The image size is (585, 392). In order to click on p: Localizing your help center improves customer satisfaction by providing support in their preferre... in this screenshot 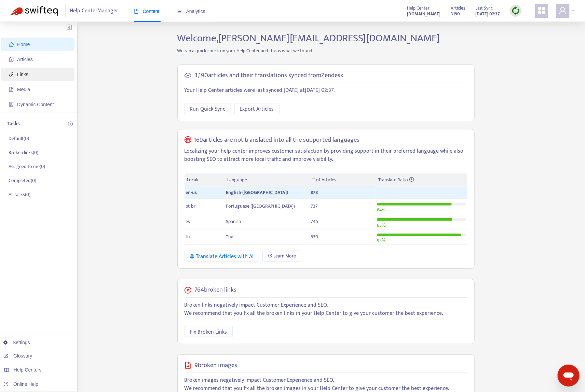, I will do `click(326, 155)`.